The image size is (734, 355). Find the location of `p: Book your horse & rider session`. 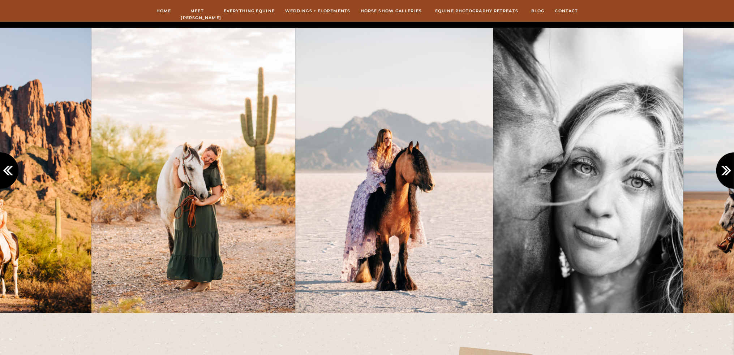

p: Book your horse & rider session is located at coordinates (363, 17).